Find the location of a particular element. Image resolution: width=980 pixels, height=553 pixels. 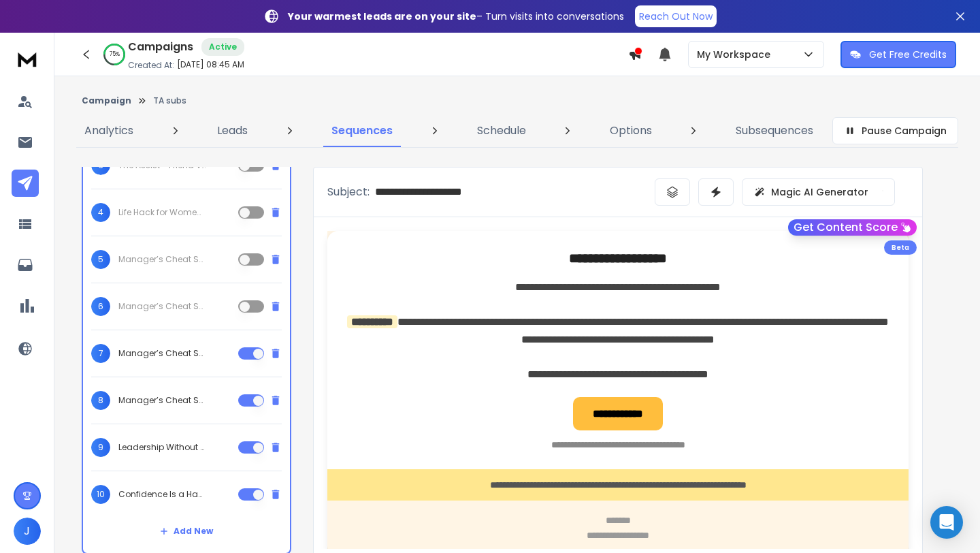

p: Schedule is located at coordinates (502, 131).